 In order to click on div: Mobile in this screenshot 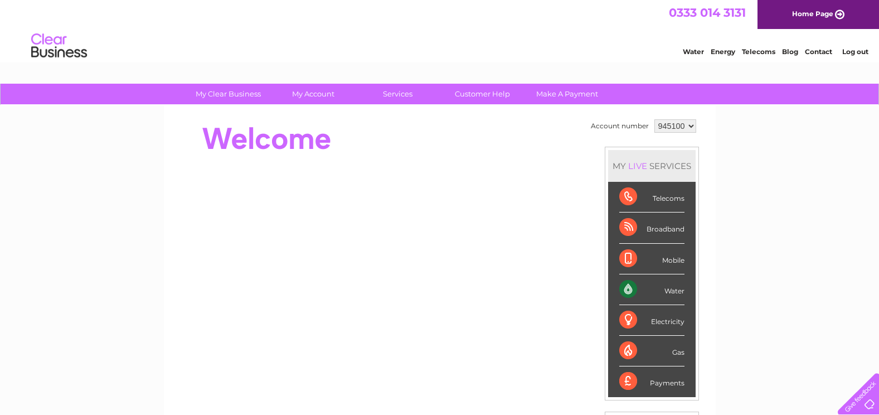, I will do `click(652, 259)`.